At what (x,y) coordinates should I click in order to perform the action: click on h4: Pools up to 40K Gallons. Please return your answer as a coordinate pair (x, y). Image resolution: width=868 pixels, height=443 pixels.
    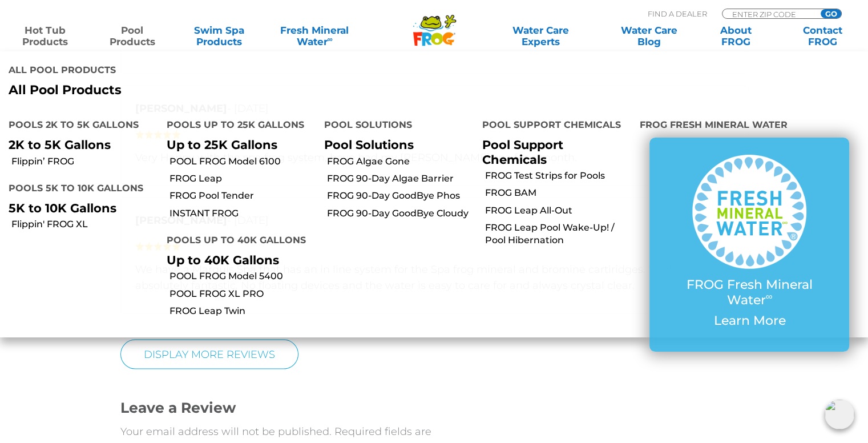
    Looking at the image, I should click on (237, 241).